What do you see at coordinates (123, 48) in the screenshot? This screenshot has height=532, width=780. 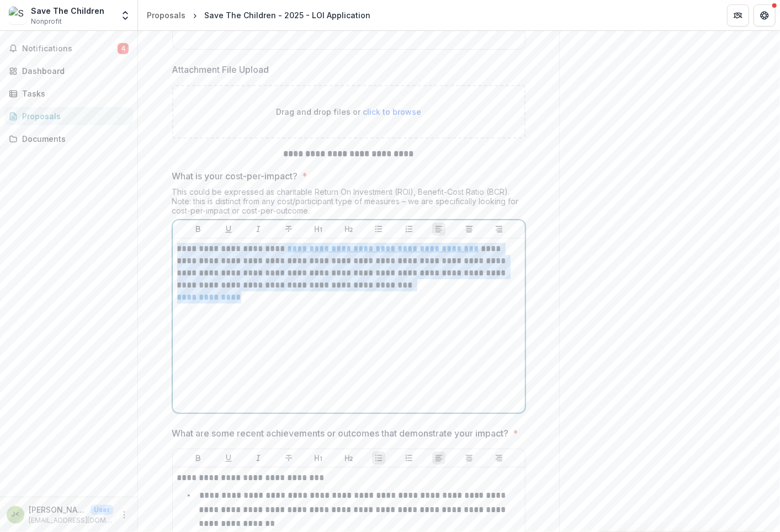 I see `span: 4` at bounding box center [123, 48].